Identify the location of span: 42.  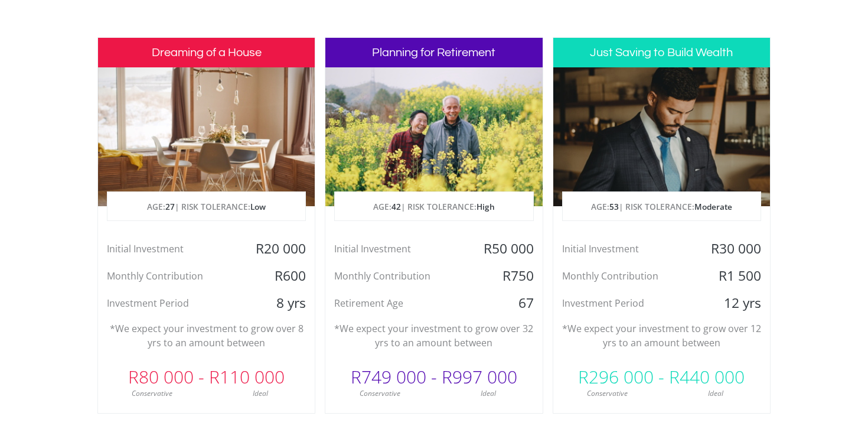
(396, 206).